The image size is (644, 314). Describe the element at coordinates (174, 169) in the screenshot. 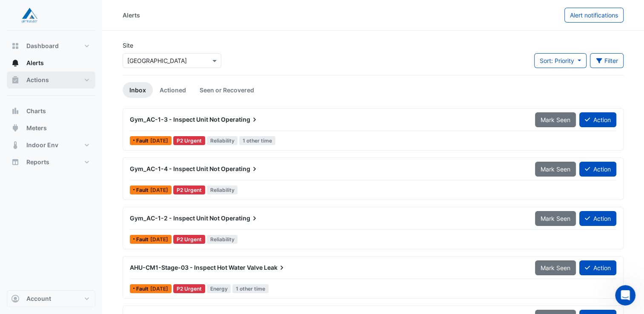

I see `span: Gym_AC-1-4 - Inspect Unit Not` at that location.